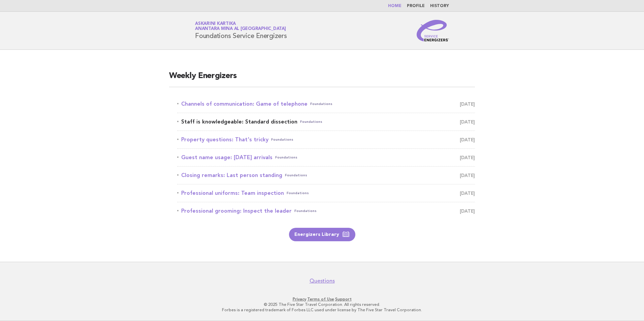  What do you see at coordinates (433, 31) in the screenshot?
I see `img: Service Energizers` at bounding box center [433, 31].